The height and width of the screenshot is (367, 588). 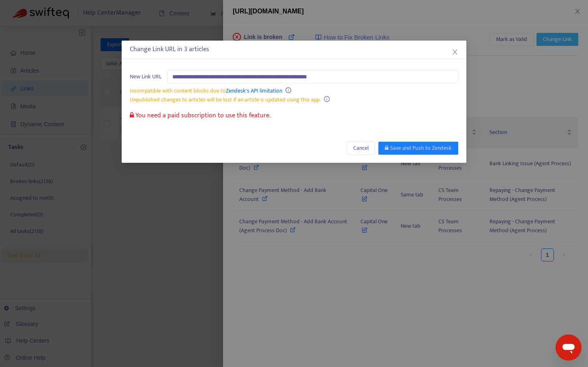 I want to click on span: Cancel, so click(x=361, y=148).